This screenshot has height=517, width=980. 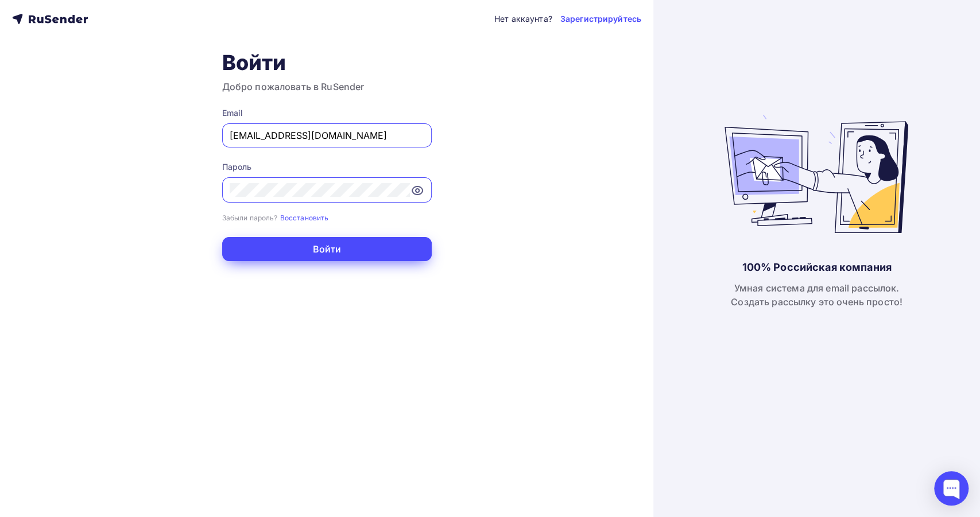 What do you see at coordinates (250, 217) in the screenshot?
I see `small: Забыли пароль?` at bounding box center [250, 217].